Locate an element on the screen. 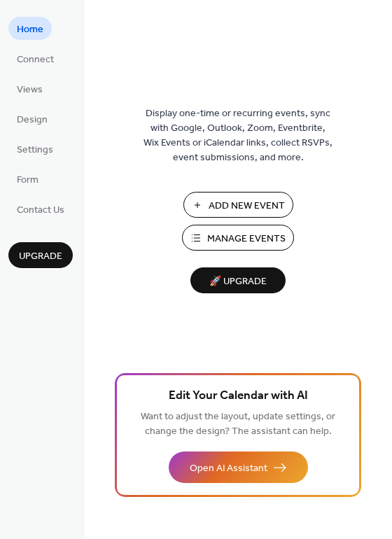 The image size is (392, 539). span: Home is located at coordinates (30, 29).